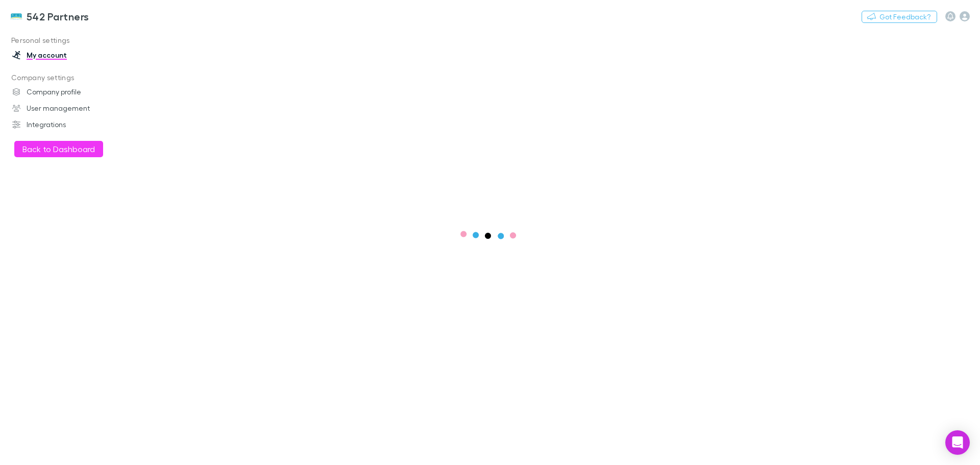 This screenshot has height=465, width=980. I want to click on button: Back to Dashboard, so click(58, 149).